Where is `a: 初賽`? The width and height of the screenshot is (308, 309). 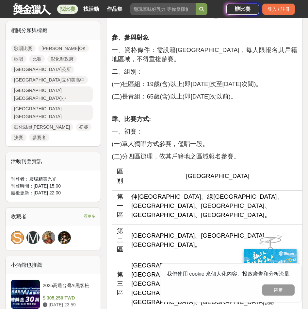
a: 初賽 is located at coordinates (84, 127).